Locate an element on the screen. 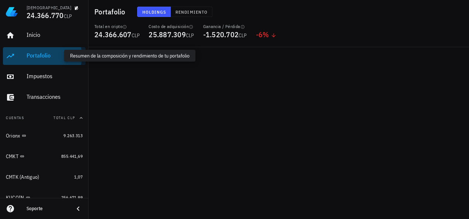 This screenshot has height=219, width=469. div: Ganancia / Pérdida is located at coordinates (225, 27).